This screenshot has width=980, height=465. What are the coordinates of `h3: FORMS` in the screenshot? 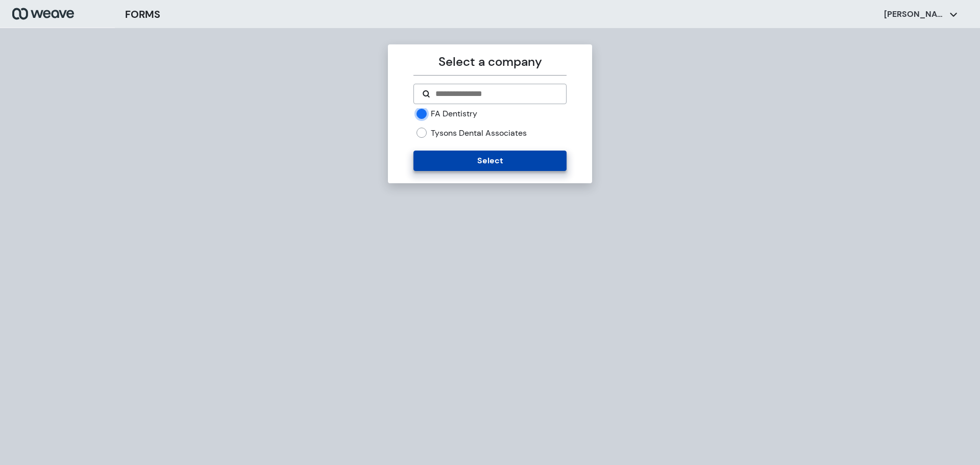 It's located at (142, 14).